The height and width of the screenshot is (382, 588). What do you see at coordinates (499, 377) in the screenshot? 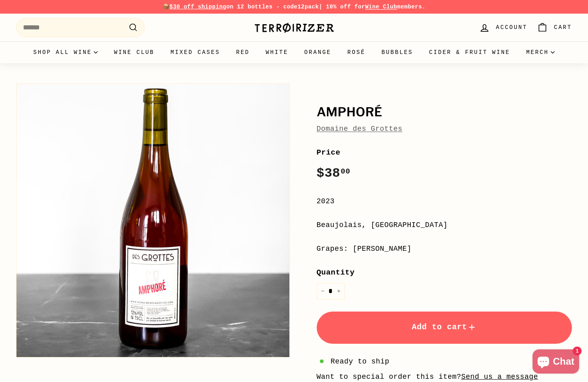
I see `u: Send us a message` at bounding box center [499, 377].